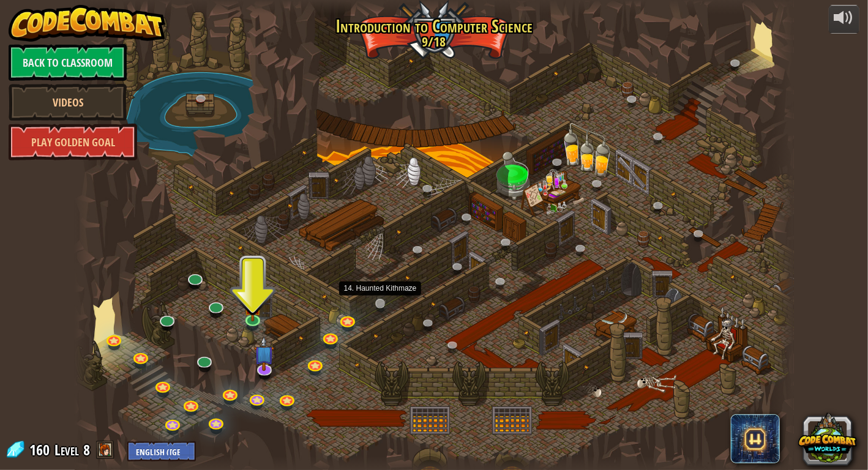  Describe the element at coordinates (264, 354) in the screenshot. I see `img: level-banner-unstarted-subscriber.png` at that location.